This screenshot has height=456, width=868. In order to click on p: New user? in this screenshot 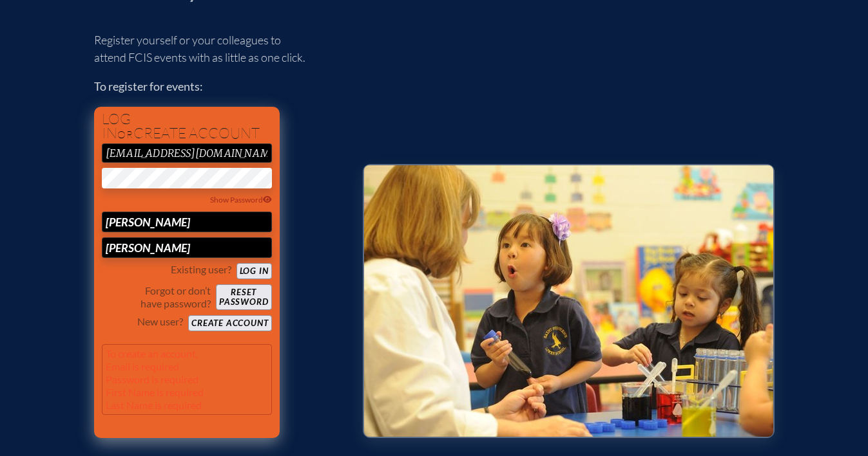, I will do `click(160, 322)`.